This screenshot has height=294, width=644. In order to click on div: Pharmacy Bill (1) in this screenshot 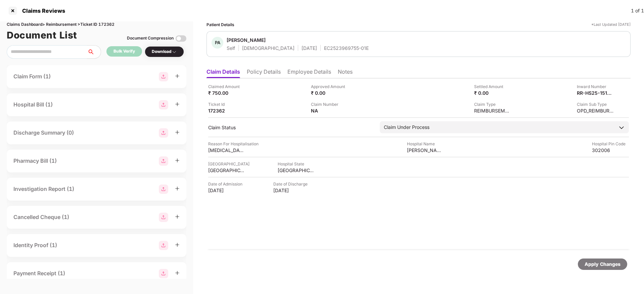, I will do `click(35, 161)`.